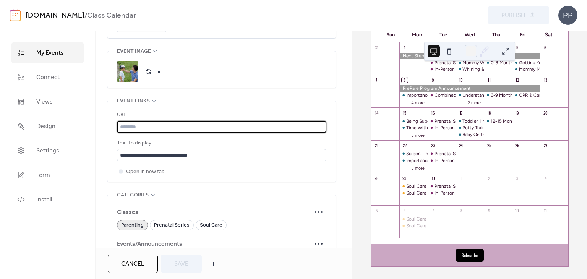  I want to click on a: Install, so click(47, 200).